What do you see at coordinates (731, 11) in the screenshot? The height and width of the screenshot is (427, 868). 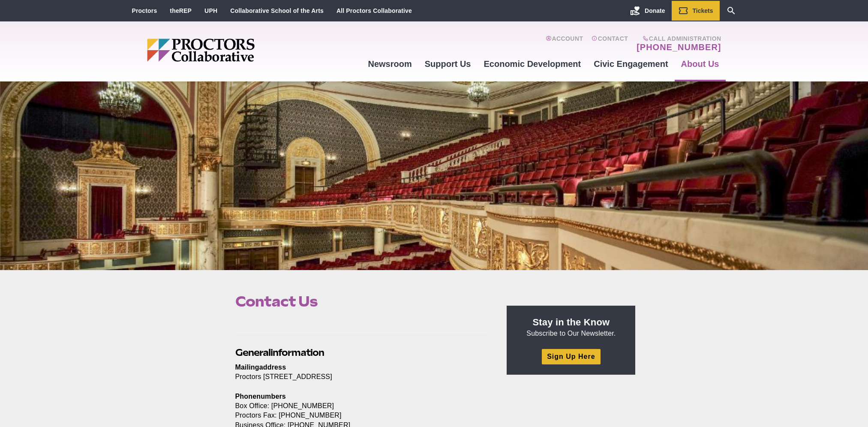 I see `a: Search` at bounding box center [731, 11].